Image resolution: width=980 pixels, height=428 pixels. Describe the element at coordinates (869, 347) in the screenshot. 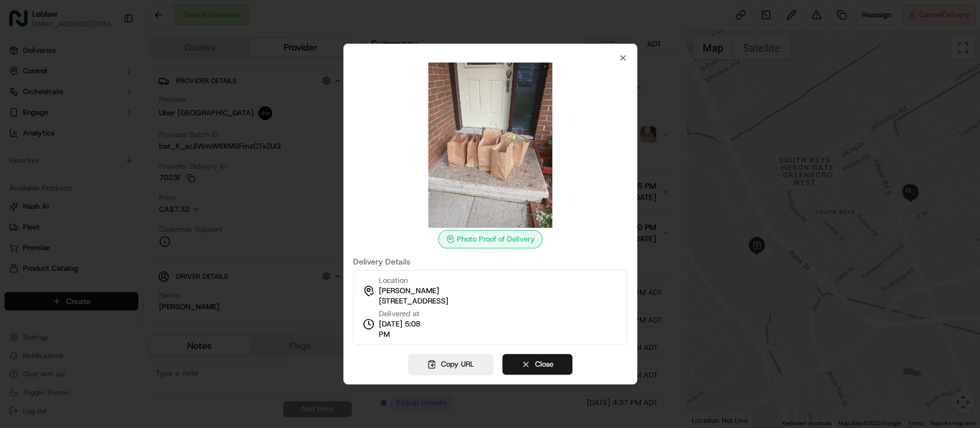

I see `a: Powered byPylon` at that location.